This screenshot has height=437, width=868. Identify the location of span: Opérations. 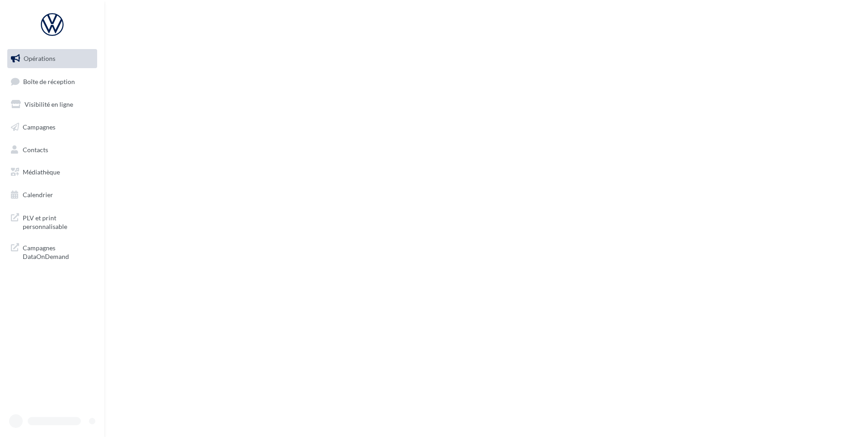
(39, 58).